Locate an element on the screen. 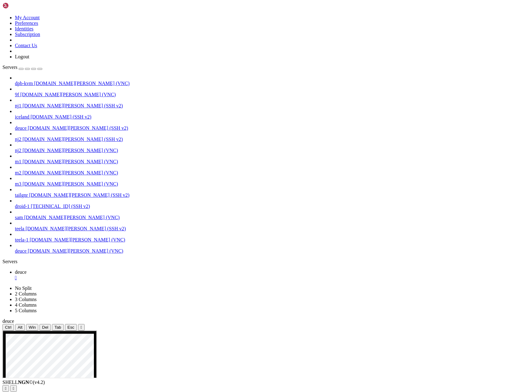 Image resolution: width=532 pixels, height=392 pixels. b: NGN is located at coordinates (23, 382).